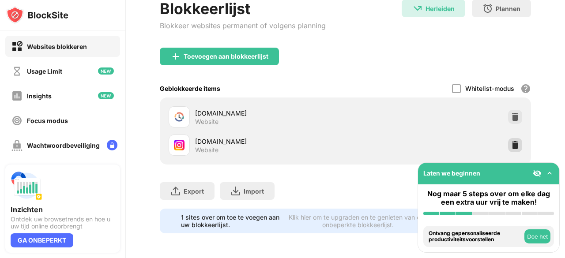  I want to click on div: Inzichten, so click(63, 210).